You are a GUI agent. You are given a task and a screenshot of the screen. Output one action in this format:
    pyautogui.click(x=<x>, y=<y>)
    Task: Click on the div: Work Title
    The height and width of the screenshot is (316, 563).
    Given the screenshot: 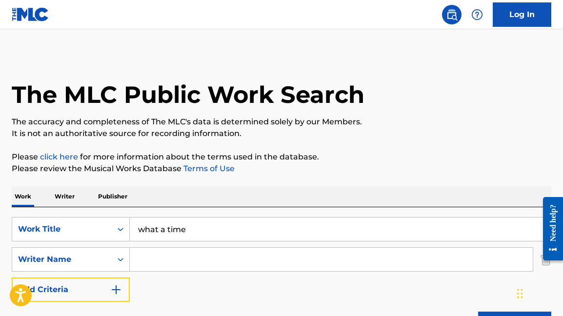 What is the action you would take?
    pyautogui.click(x=62, y=229)
    